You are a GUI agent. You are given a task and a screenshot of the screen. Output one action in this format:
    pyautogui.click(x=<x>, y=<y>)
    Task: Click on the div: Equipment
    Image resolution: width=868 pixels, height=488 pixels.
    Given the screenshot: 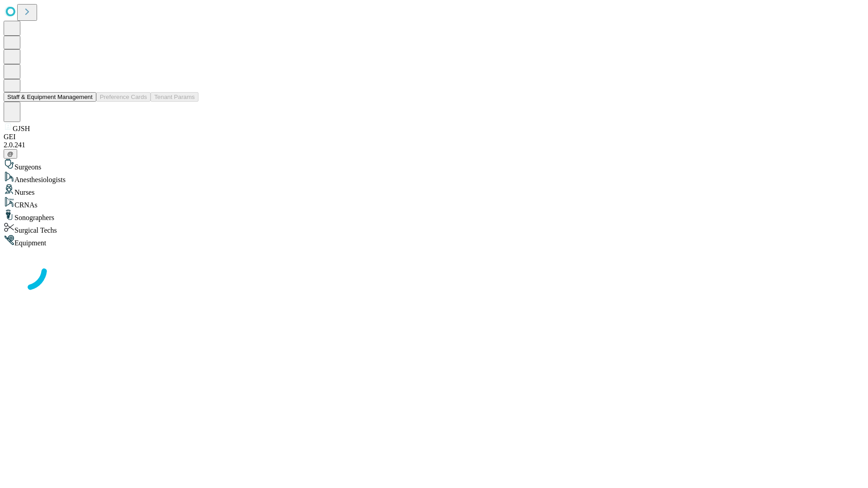 What is the action you would take?
    pyautogui.click(x=434, y=241)
    